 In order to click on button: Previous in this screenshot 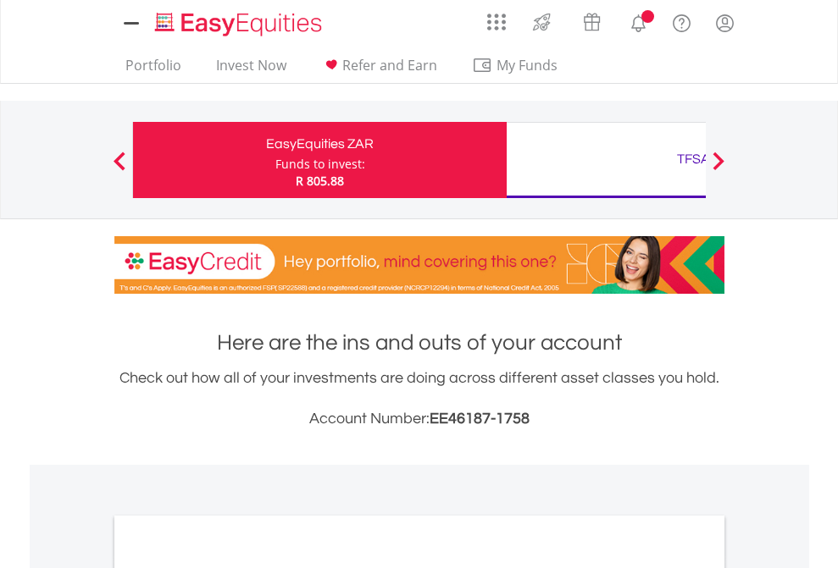, I will do `click(119, 169)`.